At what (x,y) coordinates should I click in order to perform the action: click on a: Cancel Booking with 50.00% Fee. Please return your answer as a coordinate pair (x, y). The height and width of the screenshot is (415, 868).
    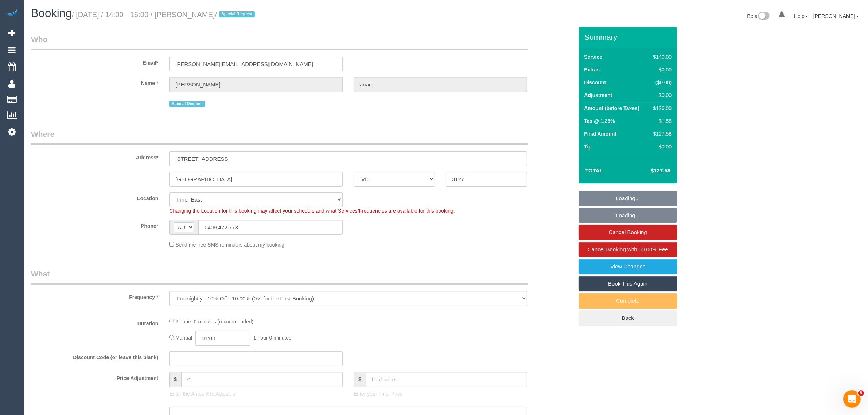
    Looking at the image, I should click on (628, 249).